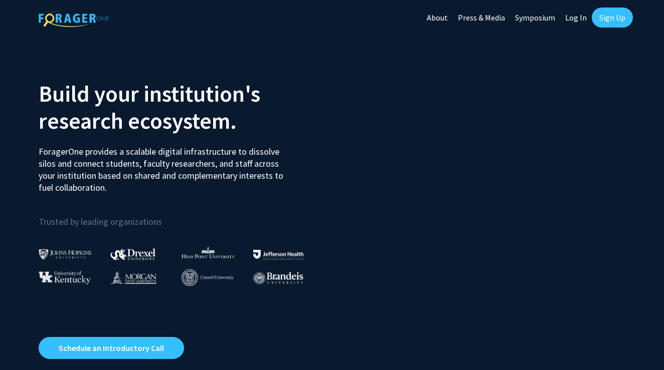 Image resolution: width=664 pixels, height=370 pixels. Describe the element at coordinates (181, 107) in the screenshot. I see `h2: Build your institution's research ecosystem.` at that location.